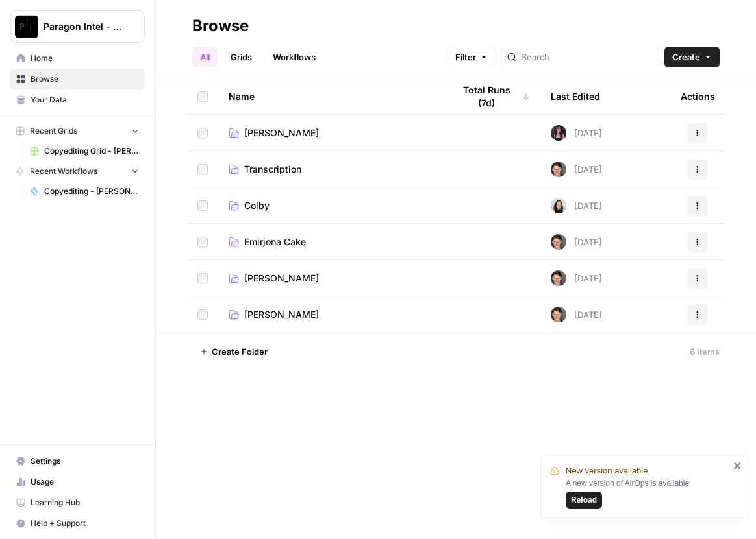 The image size is (756, 539). Describe the element at coordinates (492, 96) in the screenshot. I see `div: Total Runs (7d)` at that location.